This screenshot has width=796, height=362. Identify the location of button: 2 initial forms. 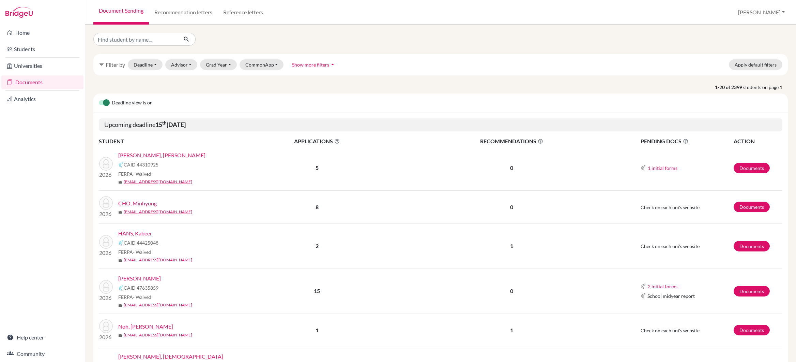
(663, 286).